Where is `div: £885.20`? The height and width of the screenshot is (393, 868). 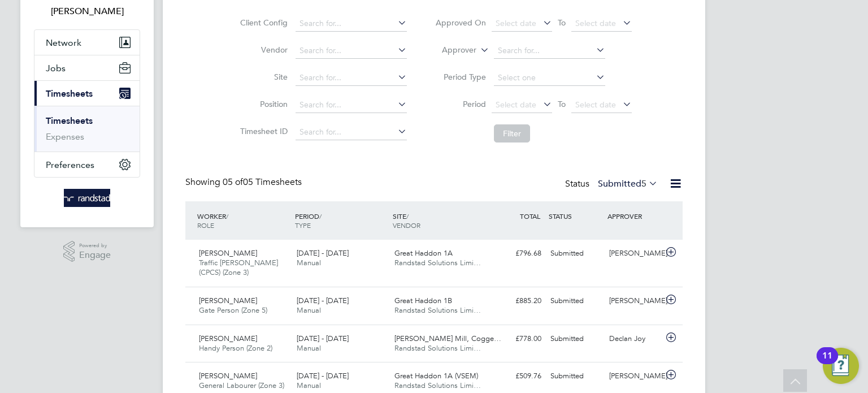
div: £885.20 is located at coordinates (517, 301).